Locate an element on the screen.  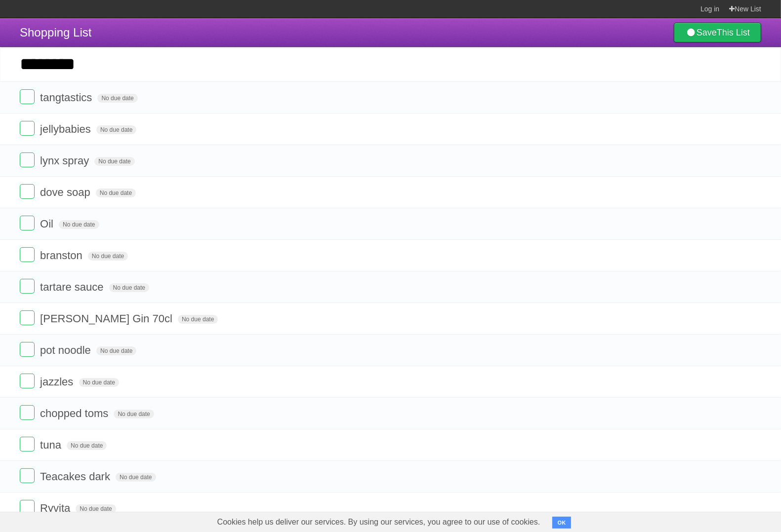
span: Cookies help us deliver our services. By using our services, you agree to our use of cookies. is located at coordinates (379, 522).